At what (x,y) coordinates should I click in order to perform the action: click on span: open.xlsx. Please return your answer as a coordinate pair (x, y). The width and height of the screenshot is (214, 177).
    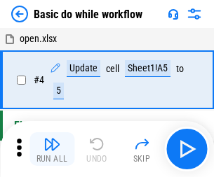
    Looking at the image, I should click on (38, 39).